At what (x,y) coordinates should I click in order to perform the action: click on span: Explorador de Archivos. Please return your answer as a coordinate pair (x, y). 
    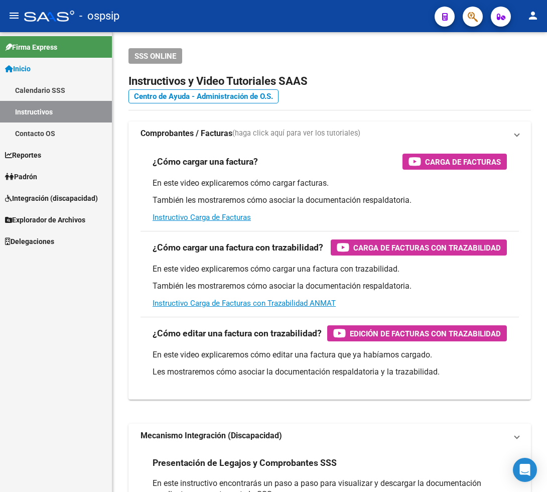
    Looking at the image, I should click on (45, 220).